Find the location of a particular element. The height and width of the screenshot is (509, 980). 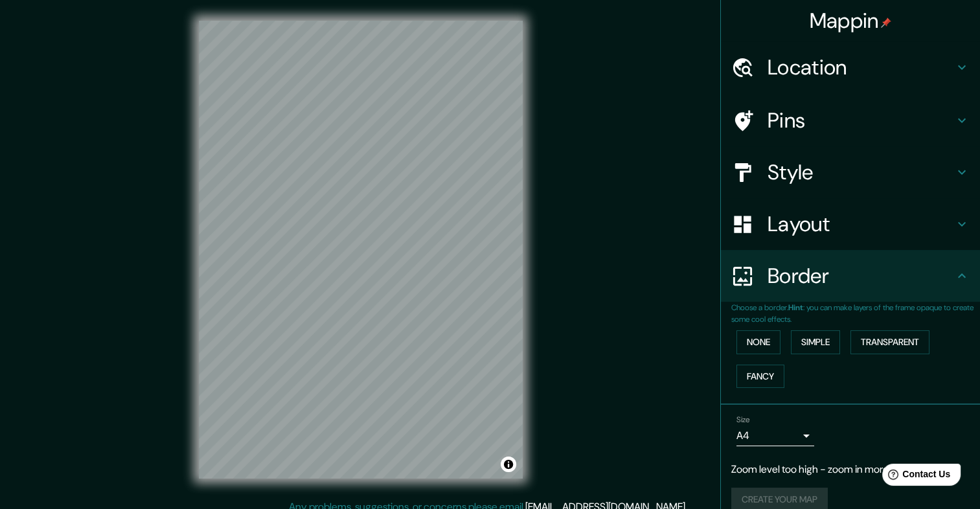

div: Style is located at coordinates (850, 172).